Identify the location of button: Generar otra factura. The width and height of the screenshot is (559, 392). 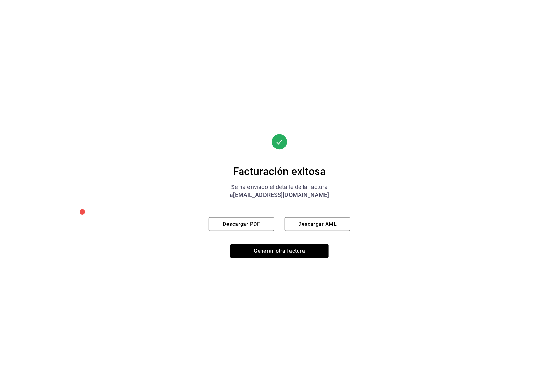
(279, 251).